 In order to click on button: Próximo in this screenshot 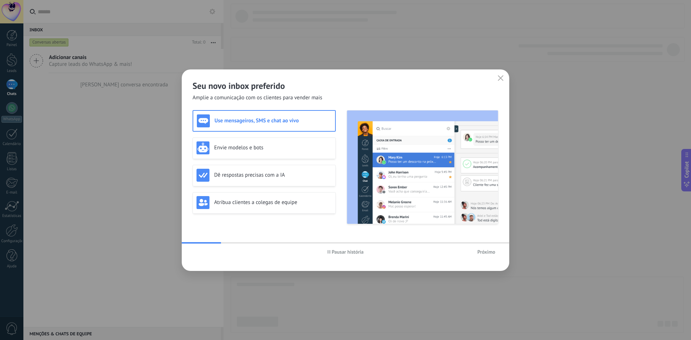, I will do `click(486, 252)`.